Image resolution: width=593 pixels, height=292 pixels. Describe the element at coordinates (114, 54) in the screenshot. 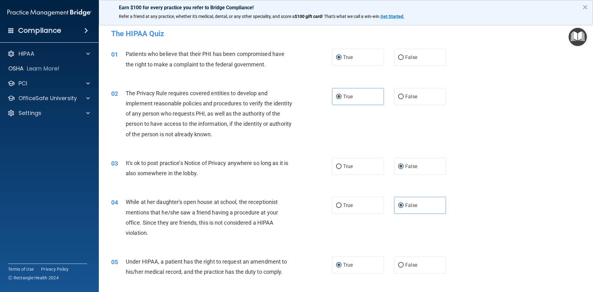

I see `span: 01` at that location.